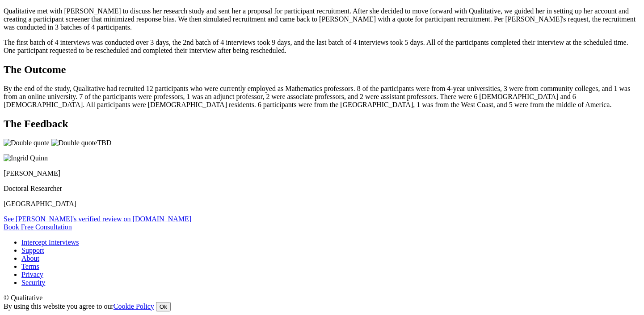 This screenshot has width=644, height=315. I want to click on p: By the end of the study, Qualitative had recruited 12 participants who were currently employed as..., so click(322, 97).